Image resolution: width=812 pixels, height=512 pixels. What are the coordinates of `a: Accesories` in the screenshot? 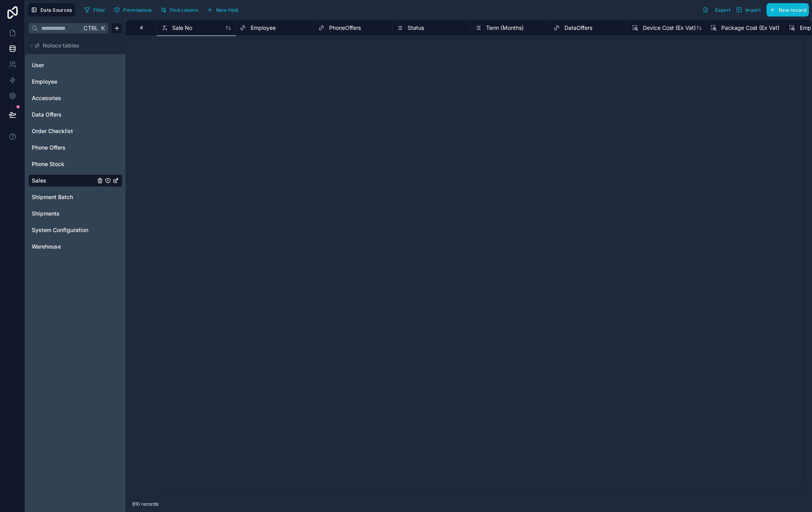 It's located at (63, 98).